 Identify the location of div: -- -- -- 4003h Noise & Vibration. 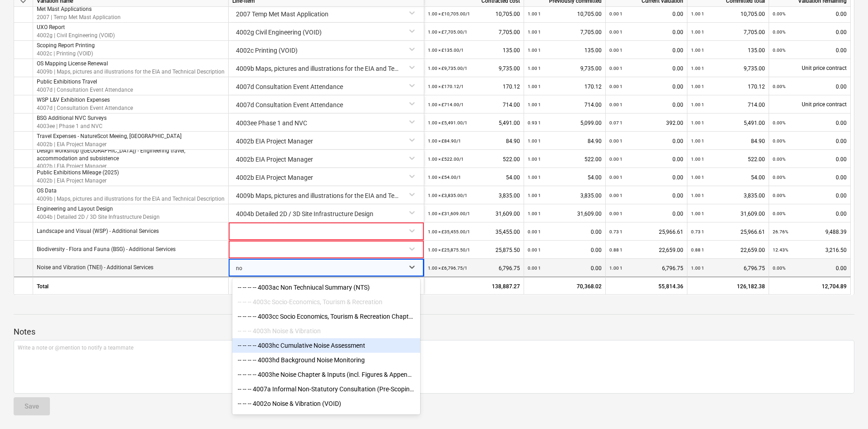
(327, 331).